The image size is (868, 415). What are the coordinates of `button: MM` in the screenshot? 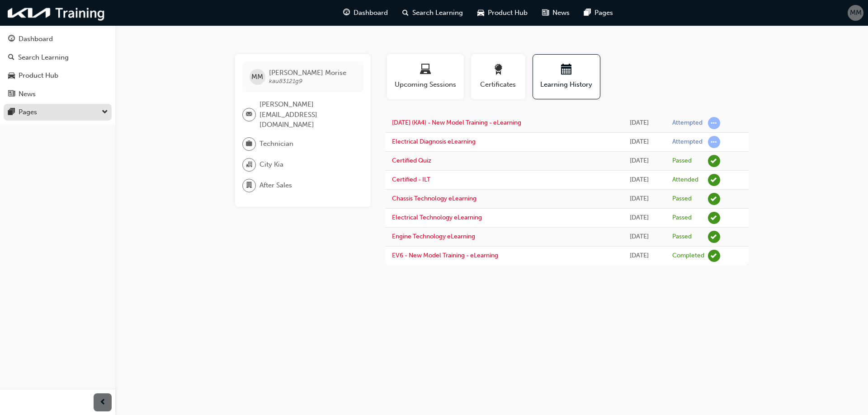 It's located at (855, 13).